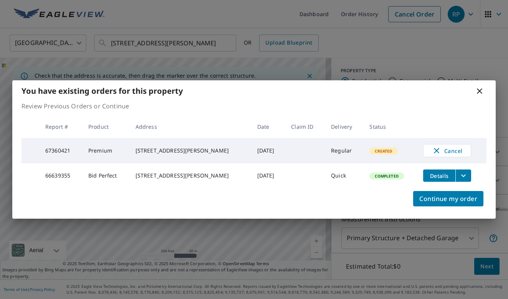 This screenshot has height=299, width=508. I want to click on td: 67360421, so click(61, 151).